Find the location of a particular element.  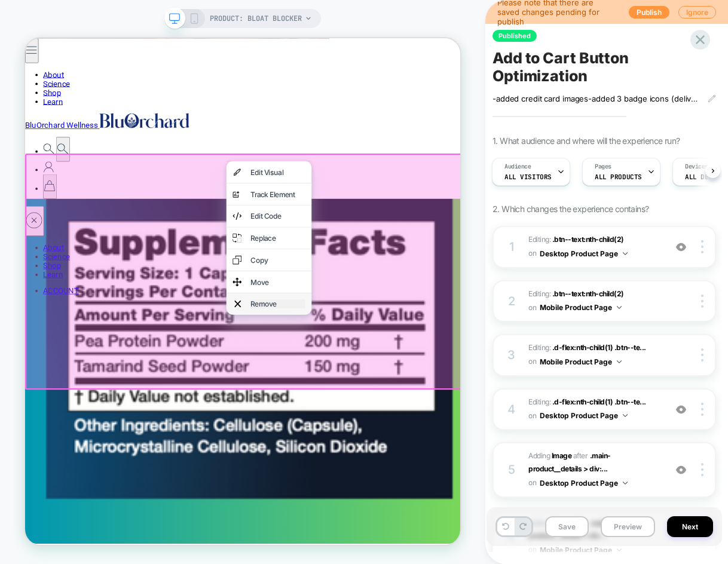

span: Pages is located at coordinates (603, 167).